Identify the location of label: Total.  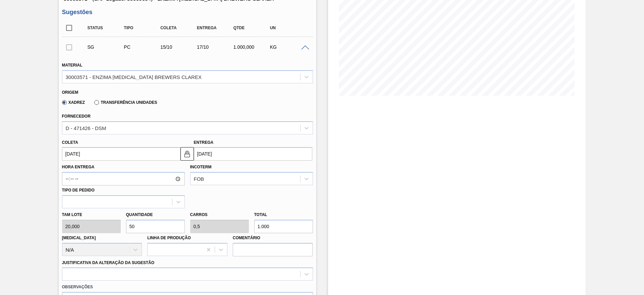
(261, 215).